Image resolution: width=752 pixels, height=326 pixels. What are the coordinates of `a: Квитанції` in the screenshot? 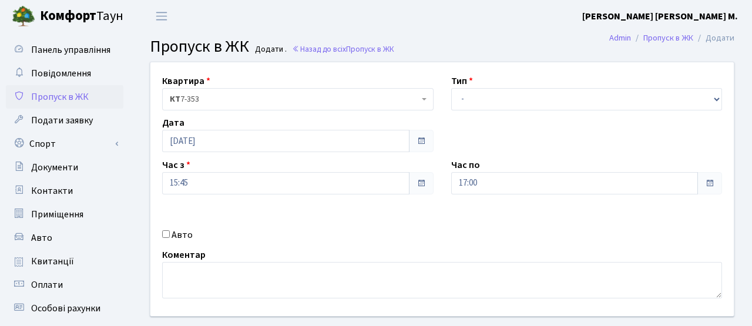 It's located at (65, 262).